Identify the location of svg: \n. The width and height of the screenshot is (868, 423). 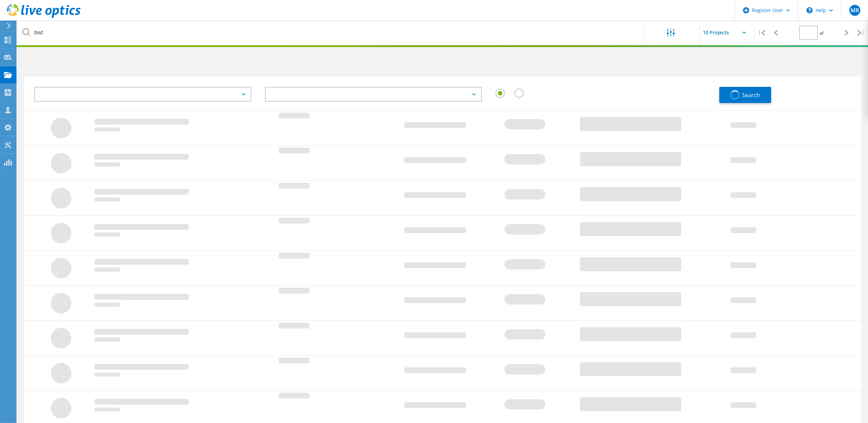
(809, 10).